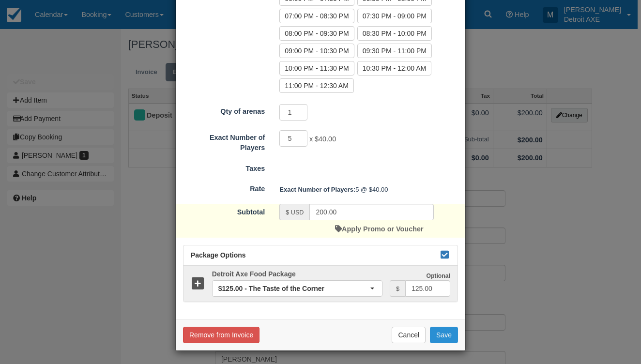 This screenshot has height=364, width=641. What do you see at coordinates (317, 16) in the screenshot?
I see `label: 07:00 PM - 08:30 PM` at bounding box center [317, 16].